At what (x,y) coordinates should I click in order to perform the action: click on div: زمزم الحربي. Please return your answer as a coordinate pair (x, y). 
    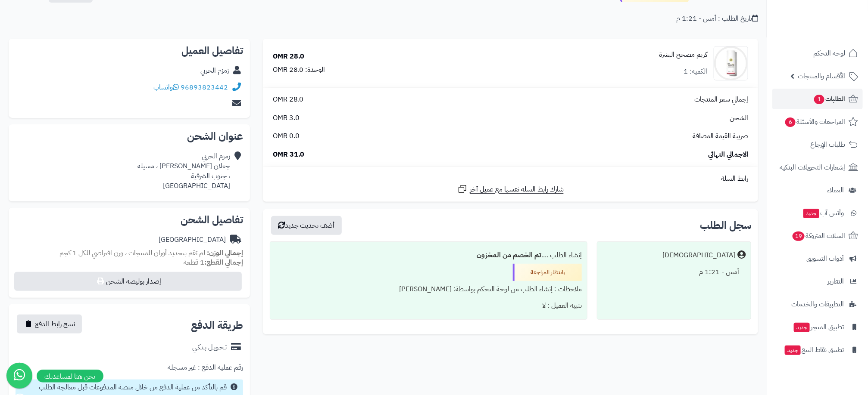
    Looking at the image, I should click on (215, 71).